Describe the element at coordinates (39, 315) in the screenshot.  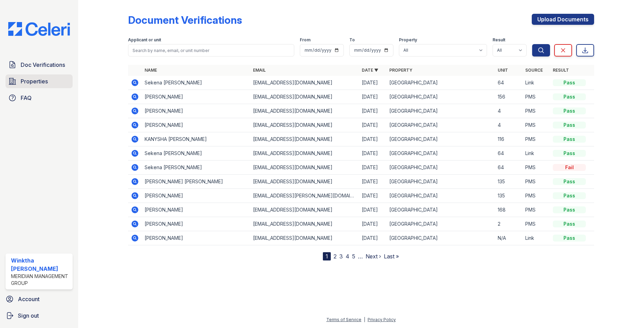
I see `a: Sign out` at that location.